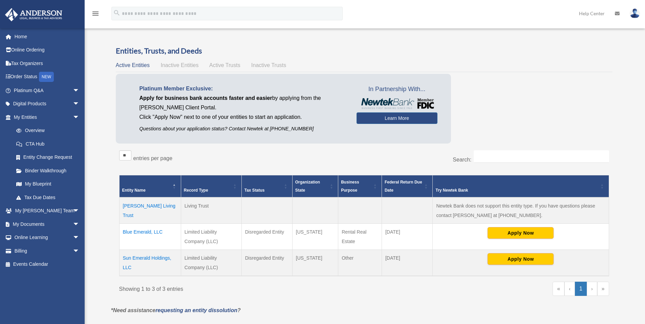 This screenshot has width=645, height=324. What do you see at coordinates (211, 186) in the screenshot?
I see `th: Record Type: Activate to sort` at bounding box center [211, 186].